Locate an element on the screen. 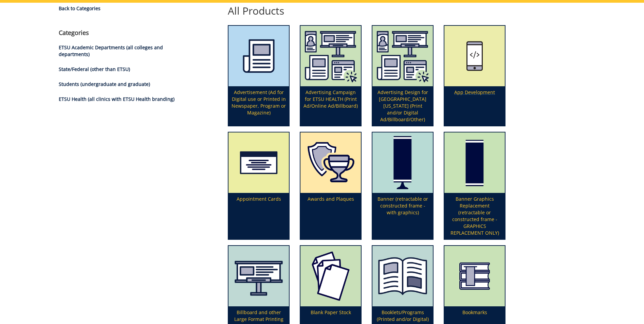  p: Advertisement (Ad for Digital use or Printed in Newspaper, Program or Magazine) is located at coordinates (259, 106).